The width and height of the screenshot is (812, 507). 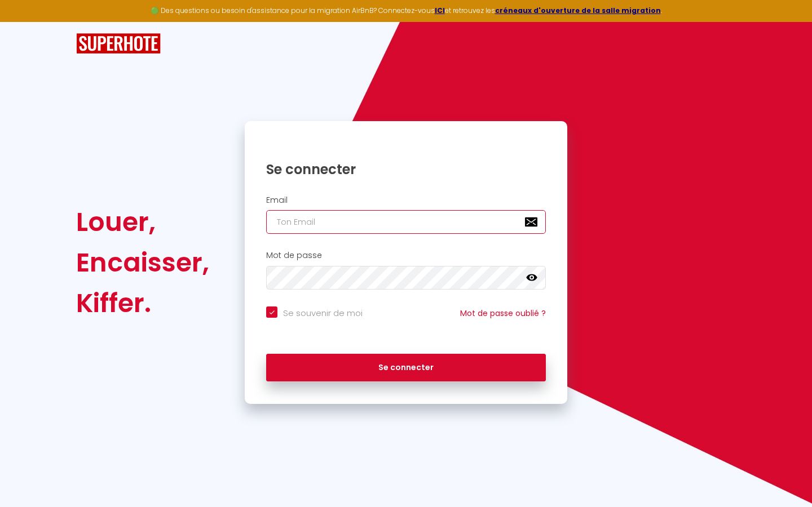 I want to click on img: SuperHote logo, so click(x=118, y=43).